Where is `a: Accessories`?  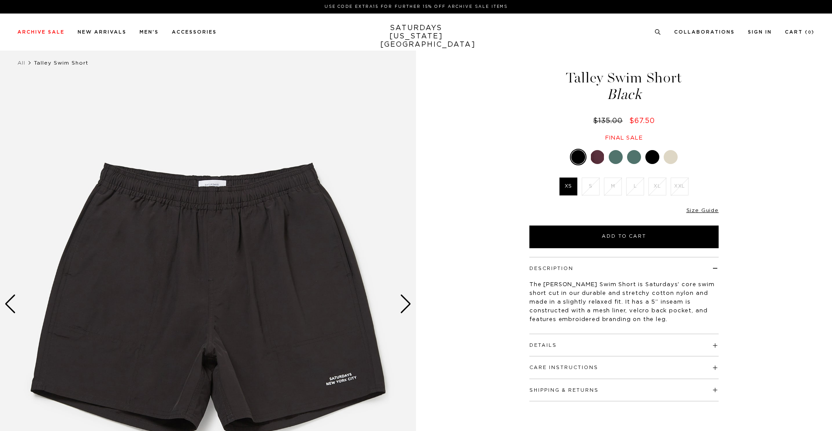
a: Accessories is located at coordinates (194, 32).